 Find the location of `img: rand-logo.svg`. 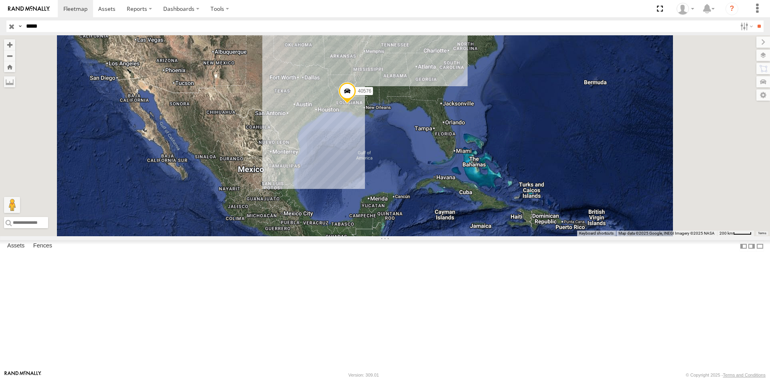

img: rand-logo.svg is located at coordinates (29, 9).